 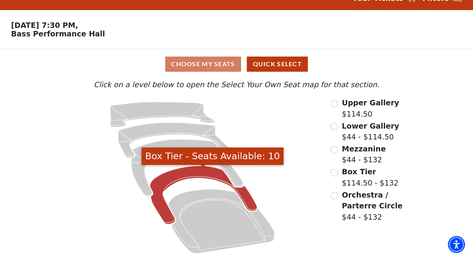 I want to click on input: Lower Gallery$44 - $114.50, so click(x=334, y=127).